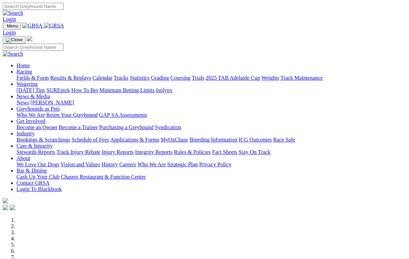 This screenshot has height=259, width=409. What do you see at coordinates (213, 140) in the screenshot?
I see `a: Breeding Information` at bounding box center [213, 140].